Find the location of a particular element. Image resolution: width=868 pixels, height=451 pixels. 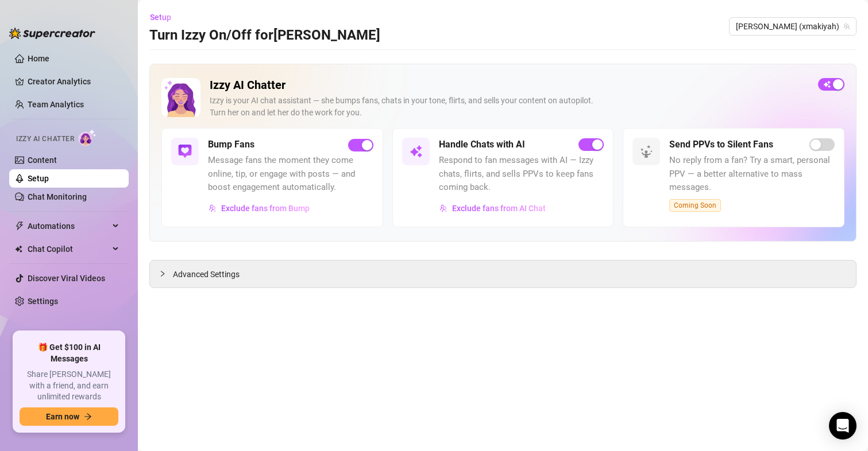

span: Earn now is located at coordinates (63, 417).